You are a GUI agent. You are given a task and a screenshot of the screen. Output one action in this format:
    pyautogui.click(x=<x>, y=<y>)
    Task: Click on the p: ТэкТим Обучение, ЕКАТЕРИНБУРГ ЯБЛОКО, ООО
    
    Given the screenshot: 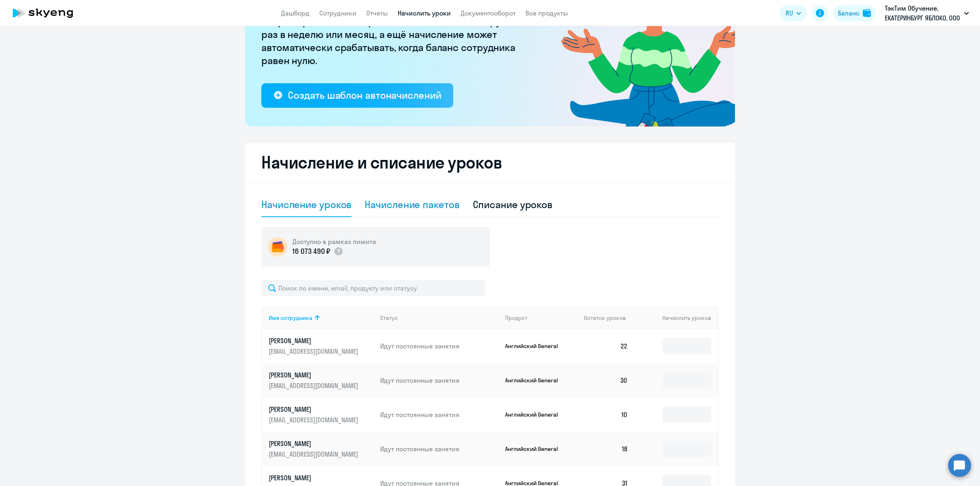 What is the action you would take?
    pyautogui.click(x=923, y=13)
    